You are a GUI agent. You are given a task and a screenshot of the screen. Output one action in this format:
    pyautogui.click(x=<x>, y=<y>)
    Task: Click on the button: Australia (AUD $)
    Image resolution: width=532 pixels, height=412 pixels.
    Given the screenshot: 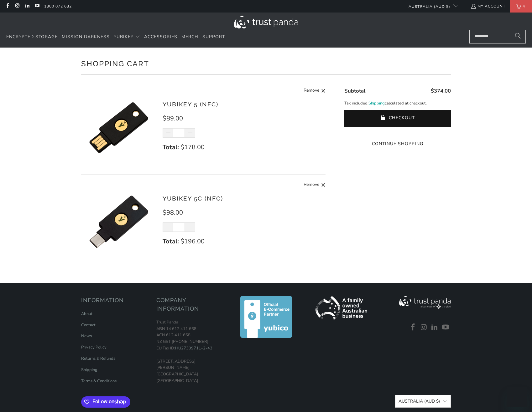 What is the action you would take?
    pyautogui.click(x=423, y=401)
    